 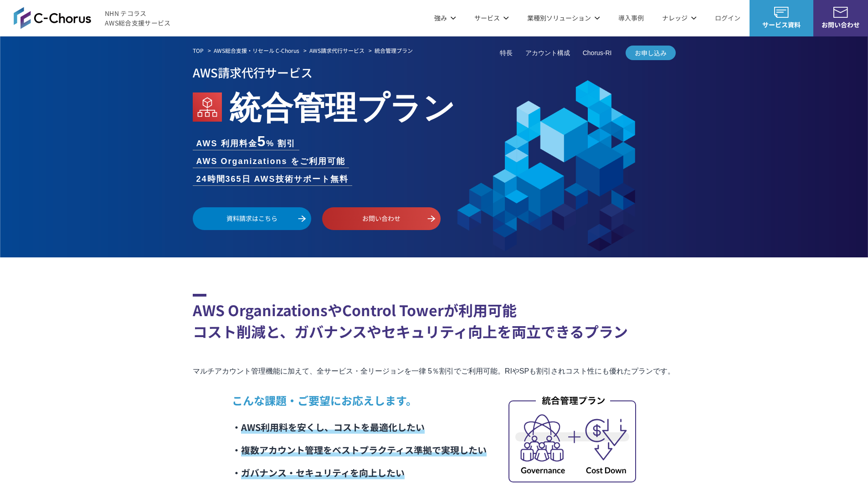 What do you see at coordinates (323, 472) in the screenshot?
I see `span: ガバナンス・セキュリティを向上したい` at bounding box center [323, 472].